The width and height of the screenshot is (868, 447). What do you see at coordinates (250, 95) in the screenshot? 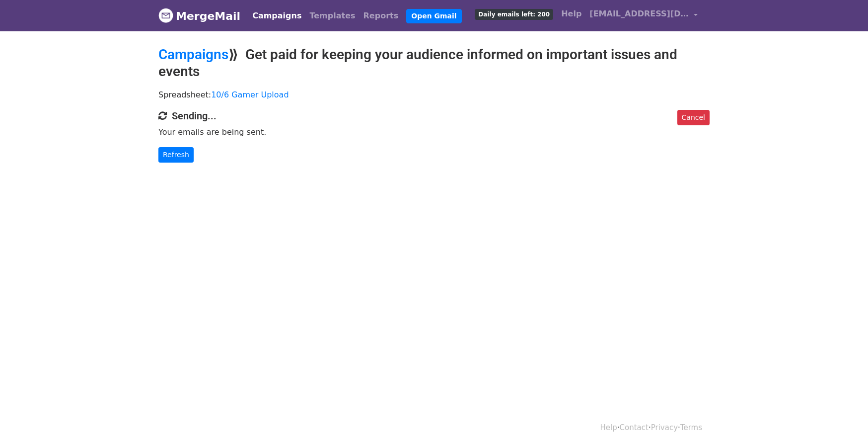
I see `a: 10/6 Gamer Upload` at bounding box center [250, 95].